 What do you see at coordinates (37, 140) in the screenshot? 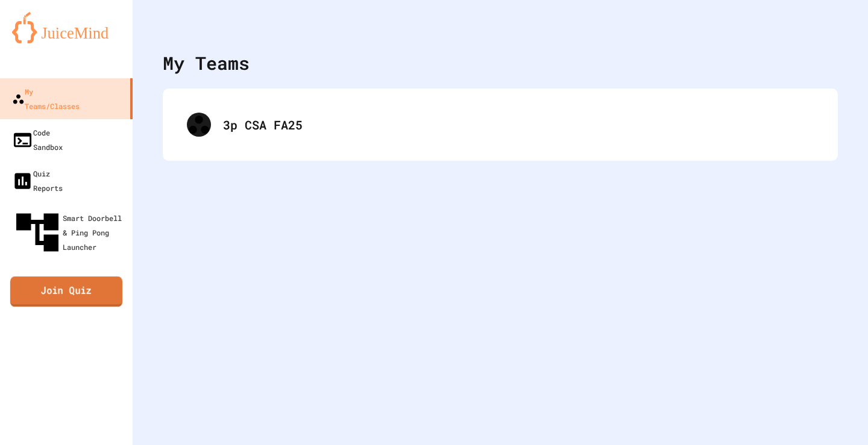
I see `div: Code Sandbox` at bounding box center [37, 140].